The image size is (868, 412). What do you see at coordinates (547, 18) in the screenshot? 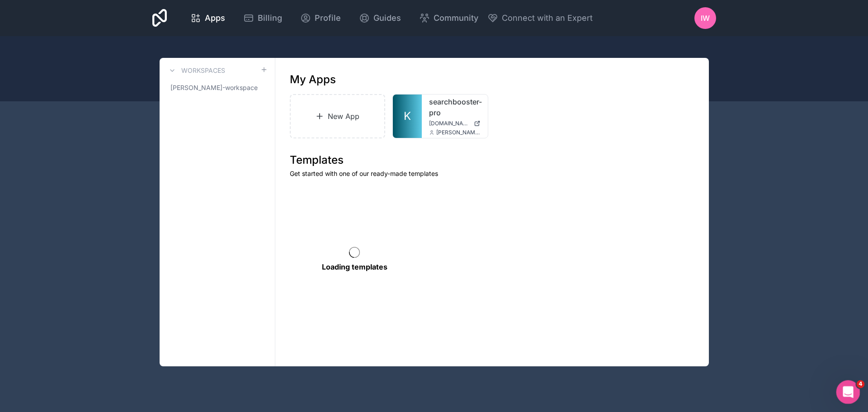
I see `span: Connect with an Expert` at bounding box center [547, 18].